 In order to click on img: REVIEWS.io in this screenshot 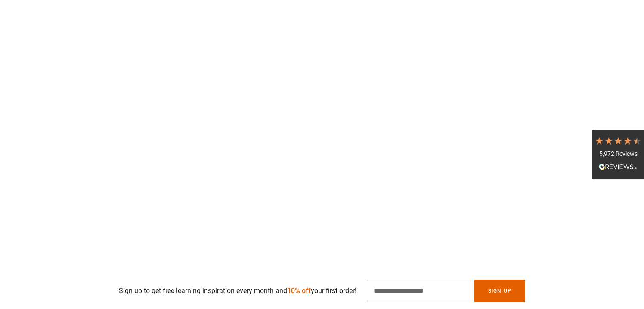, I will do `click(619, 167)`.